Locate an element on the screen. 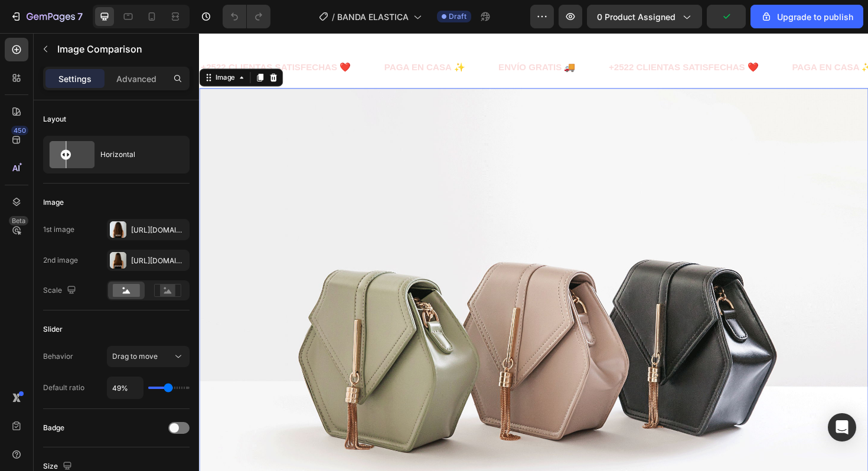  button: Upgrade to publish is located at coordinates (806, 16).